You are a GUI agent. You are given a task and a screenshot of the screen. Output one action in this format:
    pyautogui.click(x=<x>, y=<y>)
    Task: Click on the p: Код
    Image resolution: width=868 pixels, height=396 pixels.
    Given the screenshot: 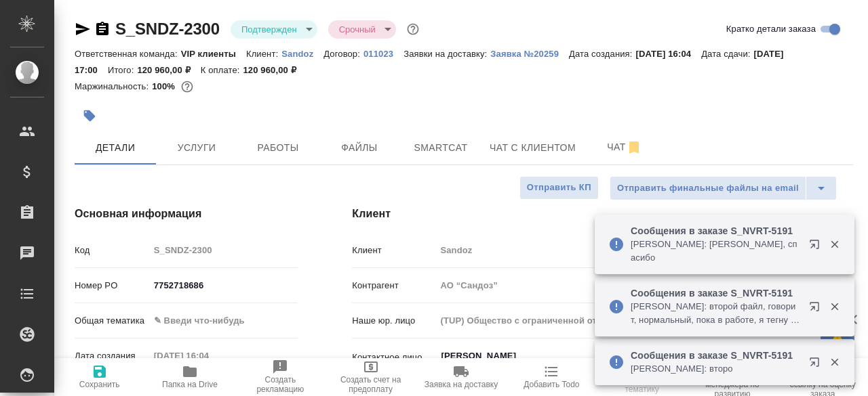 What is the action you would take?
    pyautogui.click(x=112, y=250)
    